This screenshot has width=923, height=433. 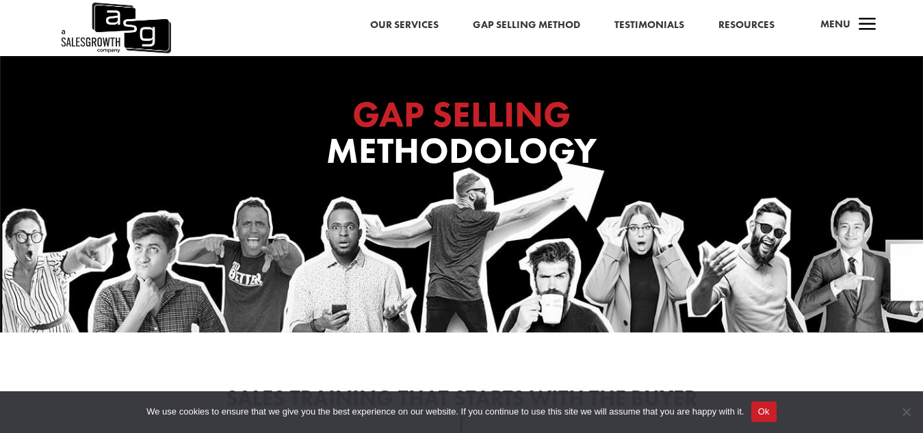 I want to click on a: Gap Selling Method, so click(x=526, y=25).